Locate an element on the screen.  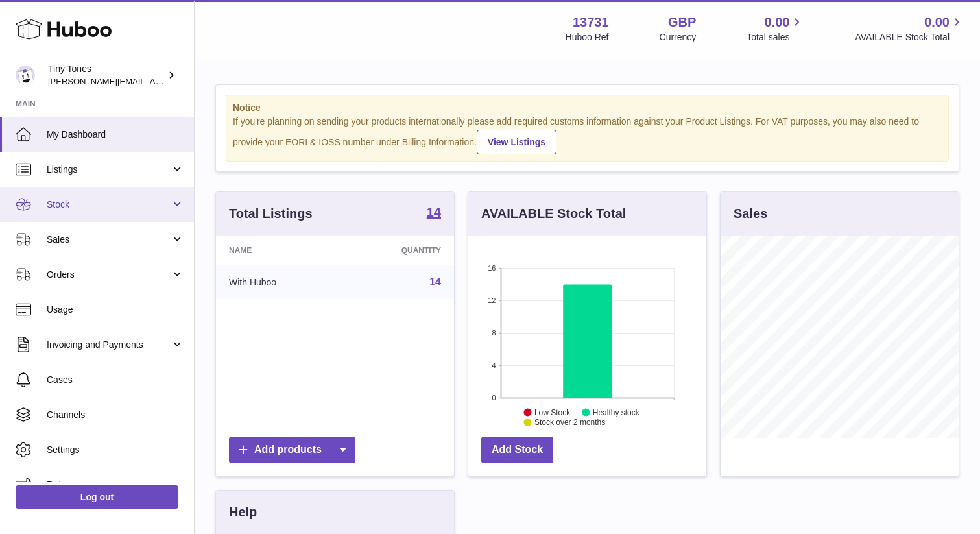
h3: AVAILABLE Stock Total is located at coordinates (553, 213).